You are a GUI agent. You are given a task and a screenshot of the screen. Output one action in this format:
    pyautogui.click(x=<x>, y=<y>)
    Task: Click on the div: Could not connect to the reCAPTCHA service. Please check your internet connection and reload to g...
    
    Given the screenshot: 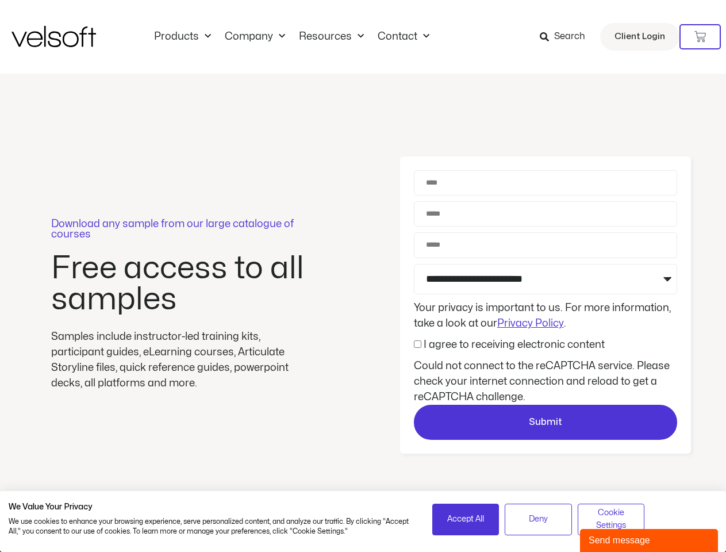 What is the action you would take?
    pyautogui.click(x=546, y=381)
    